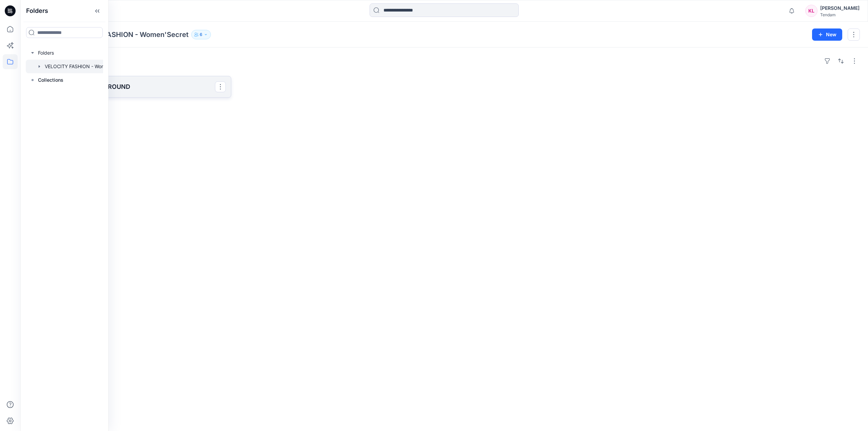 The height and width of the screenshot is (431, 868). Describe the element at coordinates (827, 34) in the screenshot. I see `button: New` at that location.